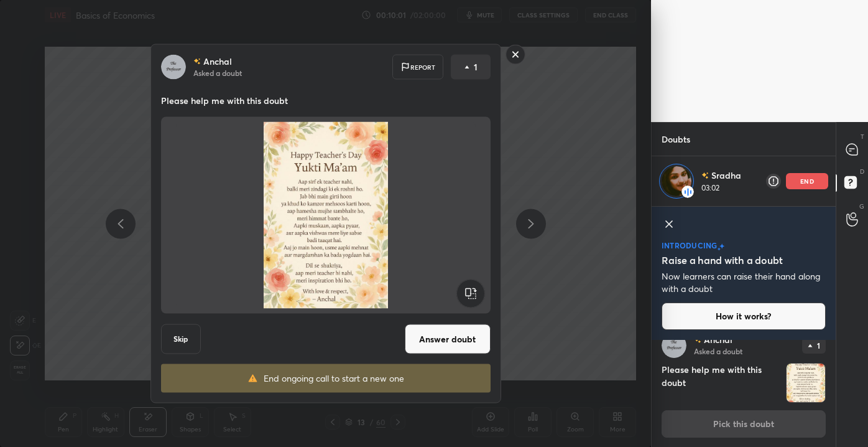 The image size is (868, 447). I want to click on img: warning, so click(252, 378).